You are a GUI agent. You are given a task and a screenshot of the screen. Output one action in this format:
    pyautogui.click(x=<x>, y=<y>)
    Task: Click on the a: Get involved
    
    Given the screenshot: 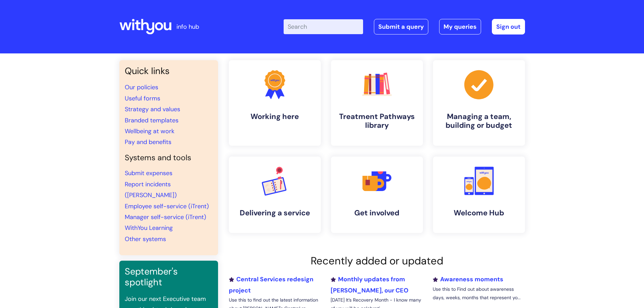 What is the action you would take?
    pyautogui.click(x=377, y=195)
    